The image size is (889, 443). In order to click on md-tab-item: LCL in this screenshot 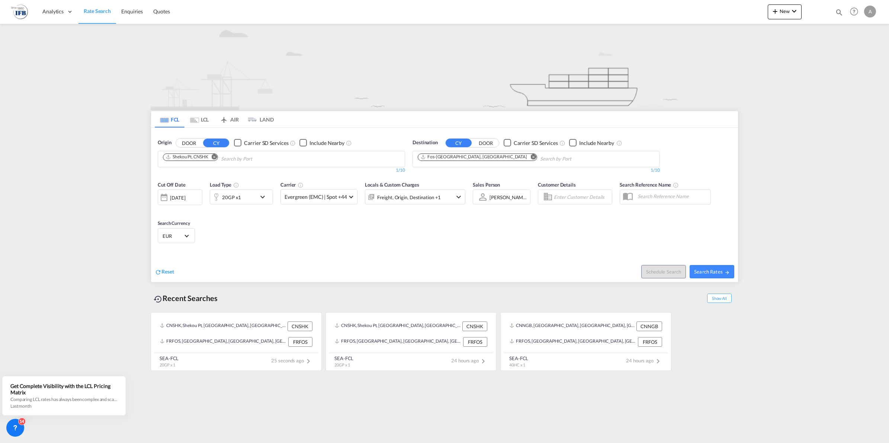, I will do `click(199, 119)`.